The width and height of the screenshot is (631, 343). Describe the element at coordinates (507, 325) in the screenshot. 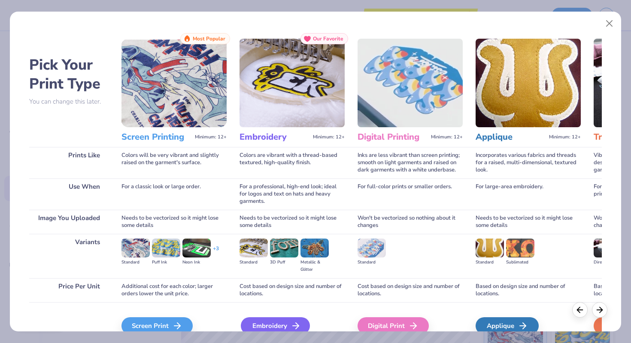

I see `div: Applique` at that location.